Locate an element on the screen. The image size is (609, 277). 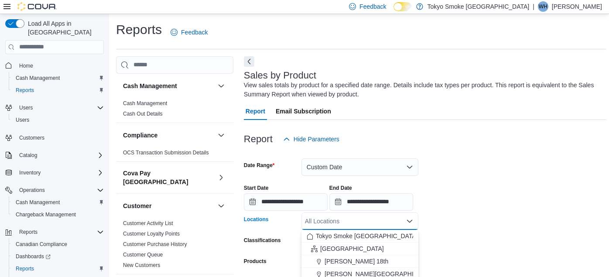
a: Customer Loyalty Points is located at coordinates (151, 234).